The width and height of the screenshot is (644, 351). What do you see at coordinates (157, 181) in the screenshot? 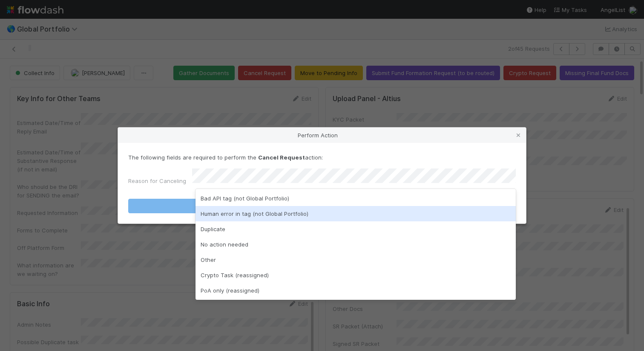
I see `label: Reason for Canceling` at bounding box center [157, 181].